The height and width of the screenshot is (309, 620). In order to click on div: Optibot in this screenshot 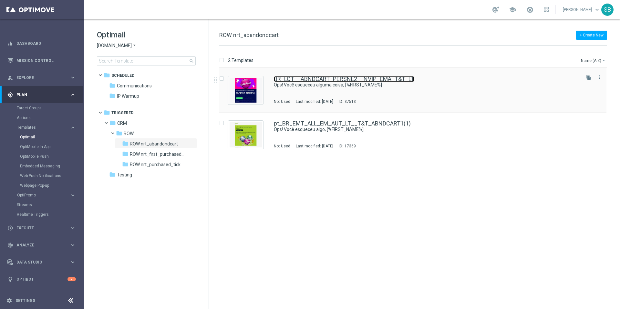, I will do `click(42, 279)`.